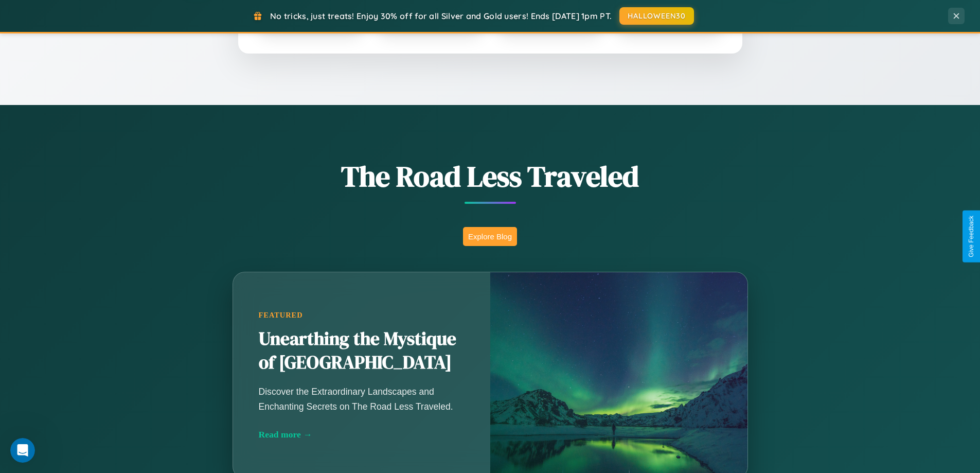 This screenshot has width=980, height=473. What do you see at coordinates (656, 16) in the screenshot?
I see `button: HALLOWEEN30` at bounding box center [656, 16].